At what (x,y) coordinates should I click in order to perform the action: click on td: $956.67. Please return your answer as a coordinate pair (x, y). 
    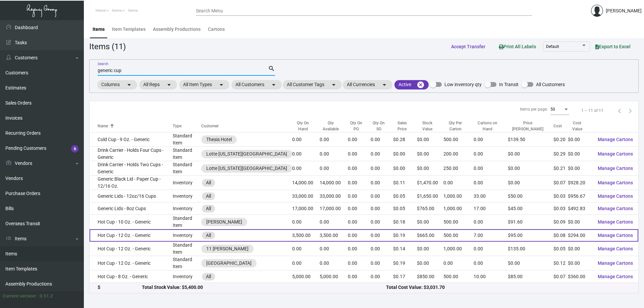
    Looking at the image, I should click on (579, 196).